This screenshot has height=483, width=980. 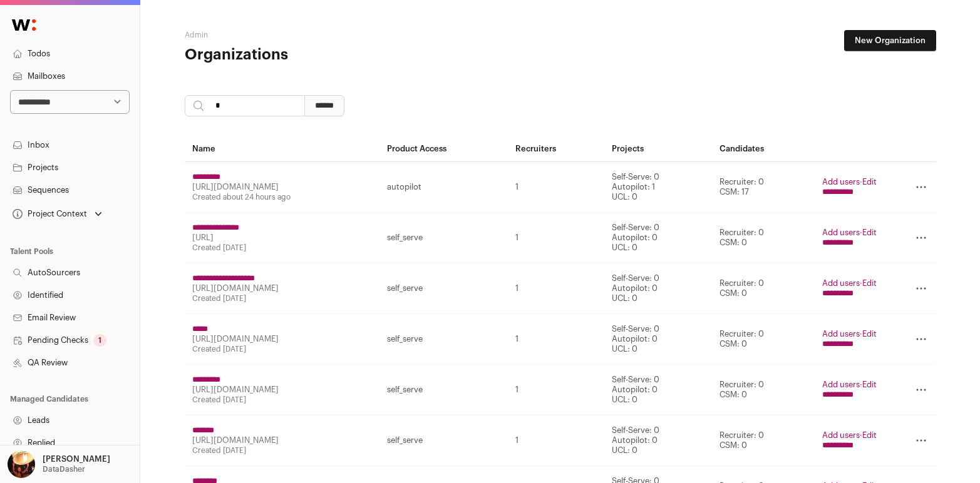 What do you see at coordinates (196, 35) in the screenshot?
I see `a: Admin` at bounding box center [196, 35].